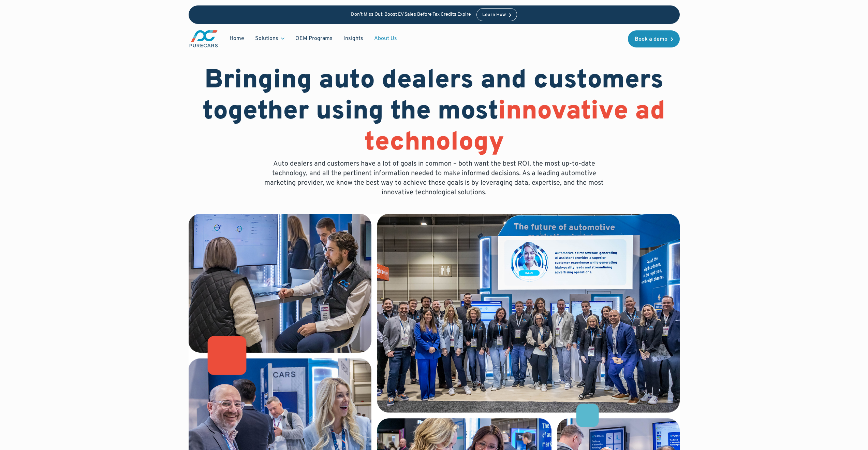  I want to click on div: Learn How, so click(494, 15).